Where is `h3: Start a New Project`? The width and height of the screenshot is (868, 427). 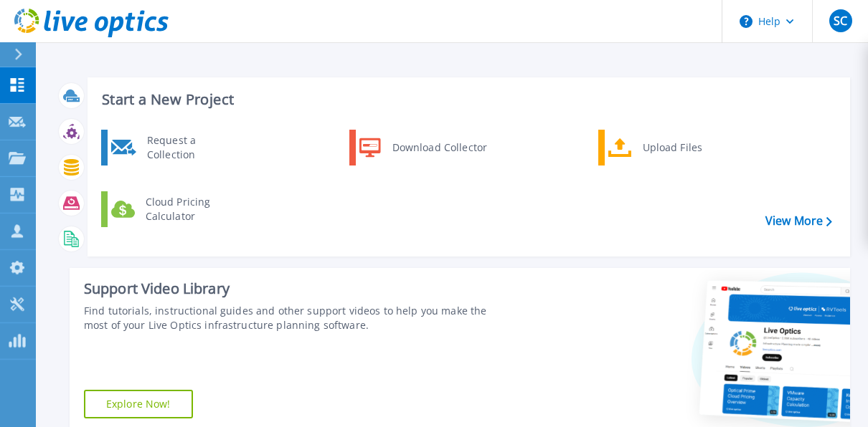 h3: Start a New Project is located at coordinates (467, 100).